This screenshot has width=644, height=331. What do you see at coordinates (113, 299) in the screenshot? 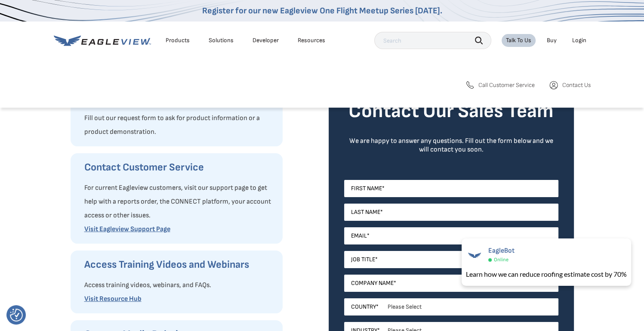
I see `a: Visit Resource Hub` at bounding box center [113, 299].